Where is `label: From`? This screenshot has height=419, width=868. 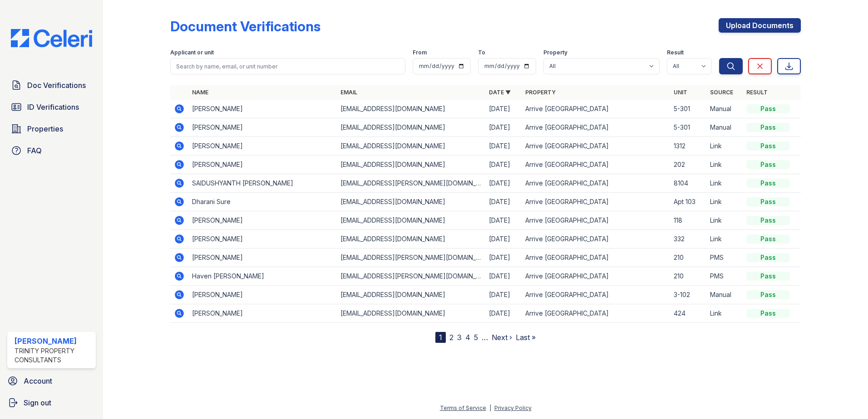 label: From is located at coordinates (419, 53).